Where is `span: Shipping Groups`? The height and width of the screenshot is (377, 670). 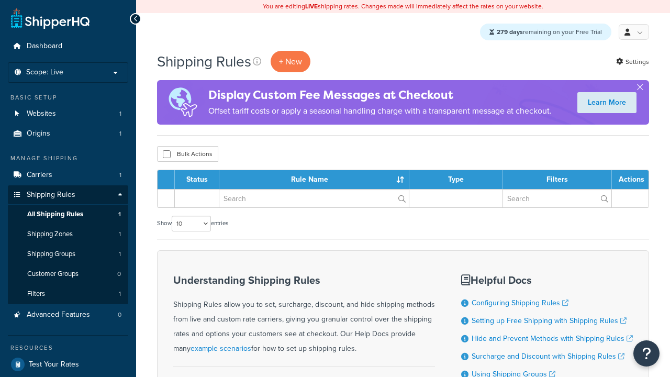
span: Shipping Groups is located at coordinates (51, 254).